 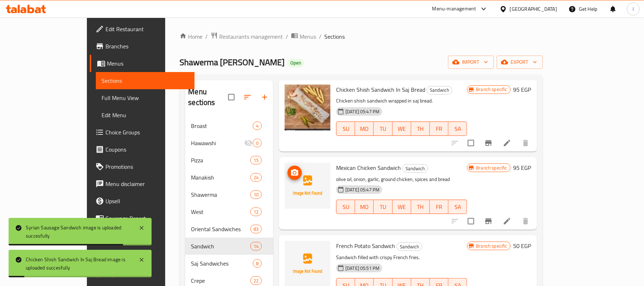 I want to click on span: 10, so click(x=256, y=194).